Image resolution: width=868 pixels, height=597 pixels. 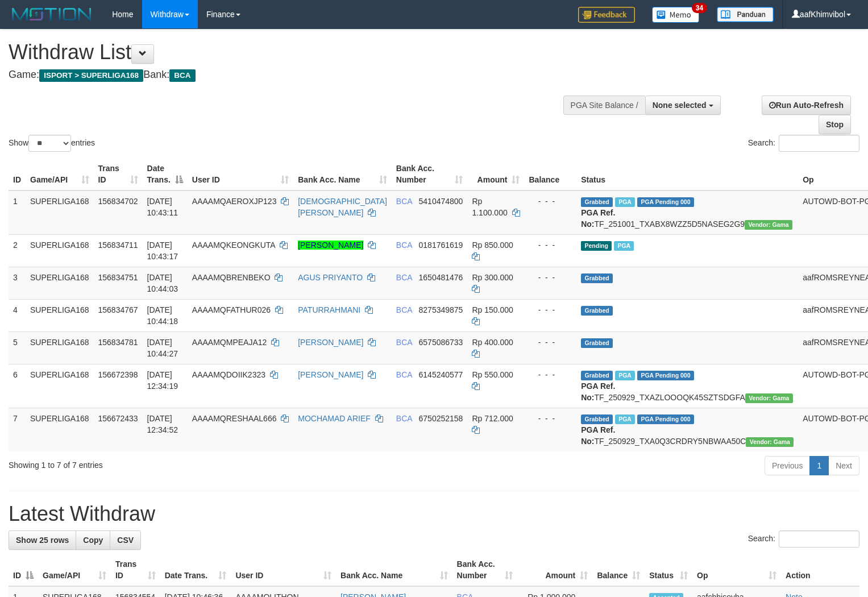 What do you see at coordinates (492, 342) in the screenshot?
I see `span: Rp 400.000` at bounding box center [492, 342].